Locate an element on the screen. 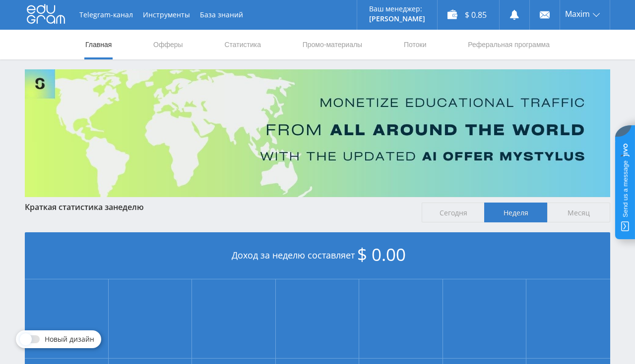  span: Maxim is located at coordinates (578, 14).